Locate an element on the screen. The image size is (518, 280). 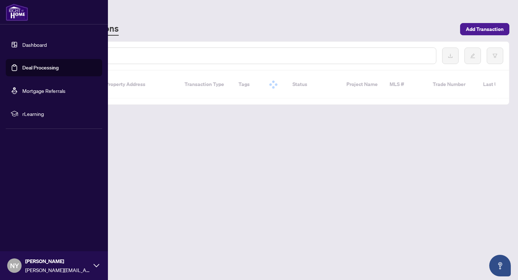
span: NY is located at coordinates (14, 265).